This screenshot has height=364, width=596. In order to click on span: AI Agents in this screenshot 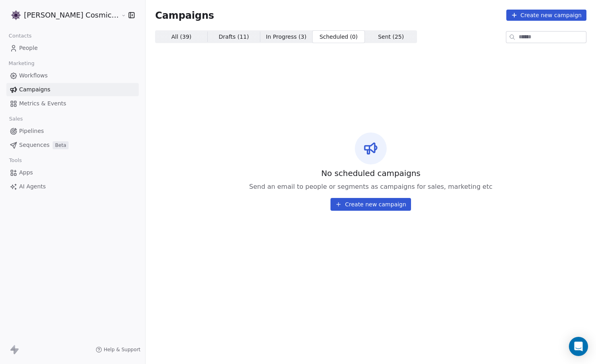, I will do `click(32, 187)`.